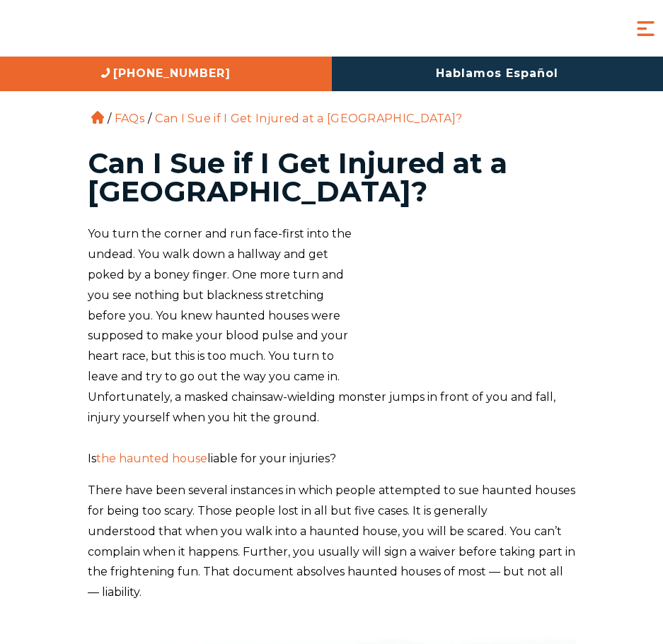 The image size is (663, 644). I want to click on a: Auger & Auger Accident and Injury Lawyers Logo, so click(95, 28).